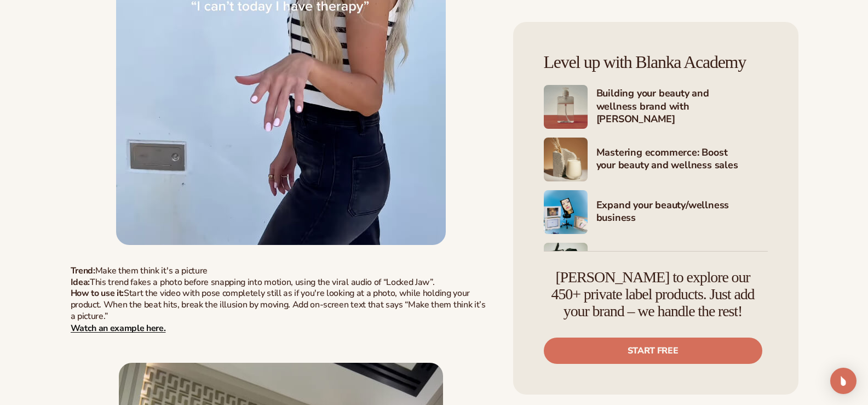 Image resolution: width=868 pixels, height=405 pixels. Describe the element at coordinates (656, 265) in the screenshot. I see `a: Shopify Image 6 Marketing your beauty and wellness brand 101` at that location.